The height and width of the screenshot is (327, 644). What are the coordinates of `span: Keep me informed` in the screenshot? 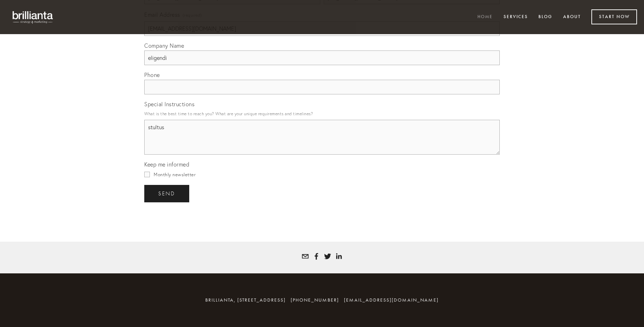 It's located at (166, 164).